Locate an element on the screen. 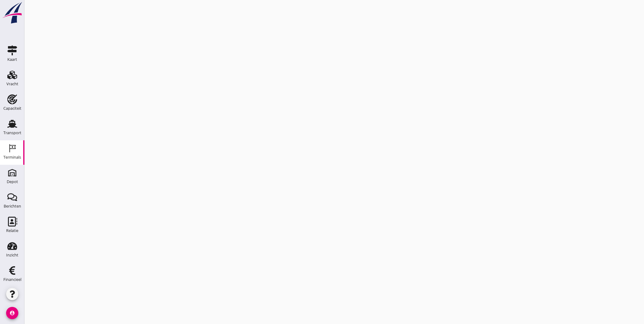 The height and width of the screenshot is (324, 644). div: Berichten is located at coordinates (12, 206).